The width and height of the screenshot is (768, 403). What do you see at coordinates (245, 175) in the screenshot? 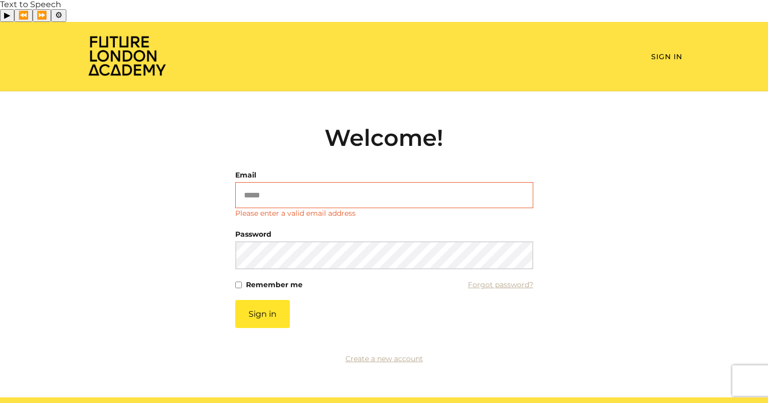
I see `label: Email` at bounding box center [245, 175].